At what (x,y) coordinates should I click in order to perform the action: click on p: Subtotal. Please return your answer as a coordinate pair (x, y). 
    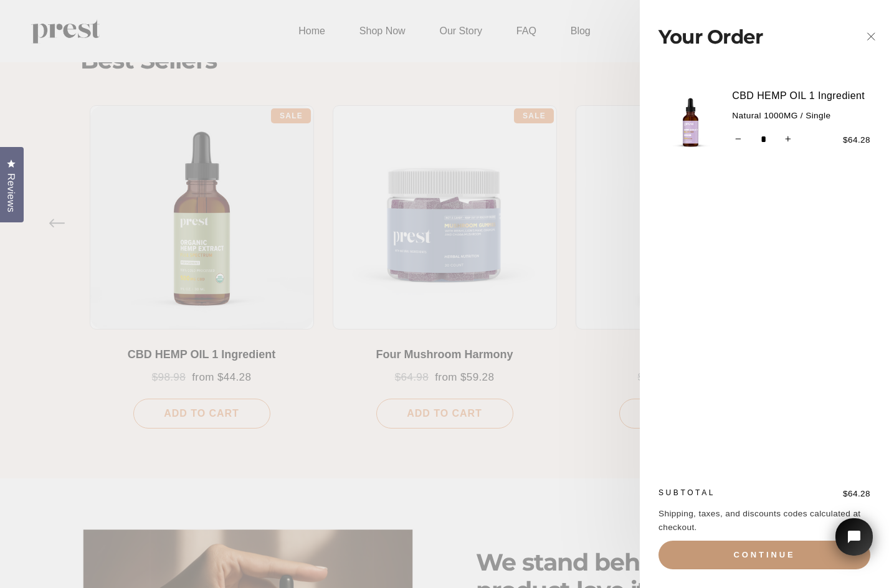
    Looking at the image, I should click on (712, 493).